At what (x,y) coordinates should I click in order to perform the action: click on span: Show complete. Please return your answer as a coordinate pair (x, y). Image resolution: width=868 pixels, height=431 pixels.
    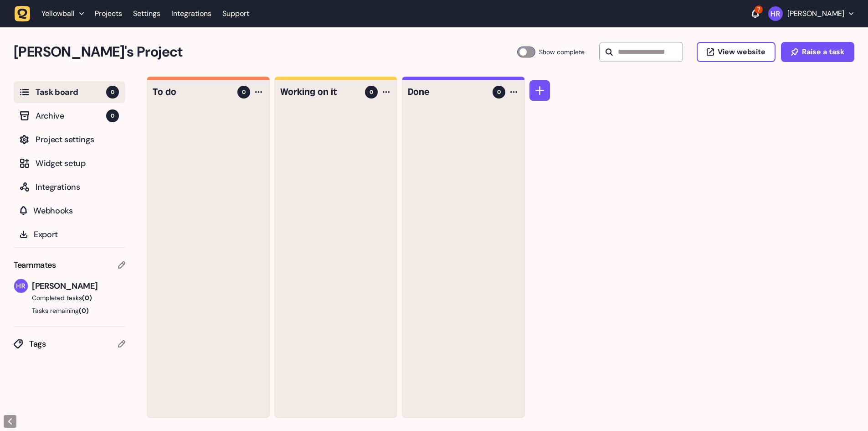
    Looking at the image, I should click on (562, 52).